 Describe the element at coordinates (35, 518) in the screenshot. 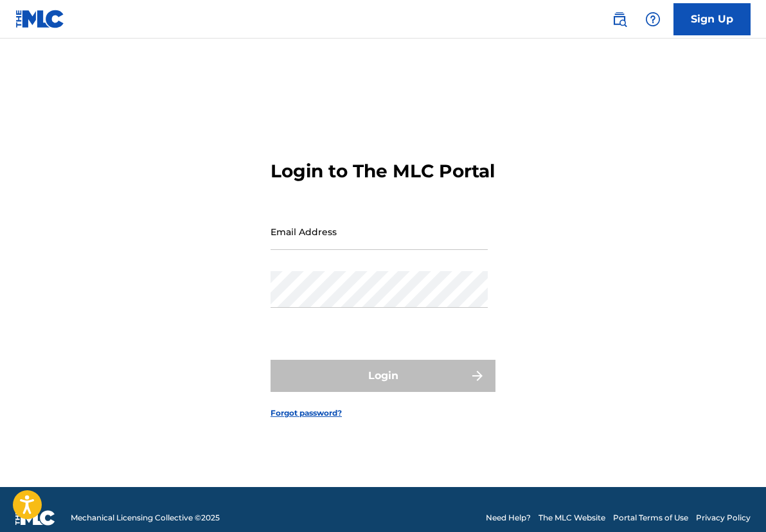

I see `img: logo` at that location.